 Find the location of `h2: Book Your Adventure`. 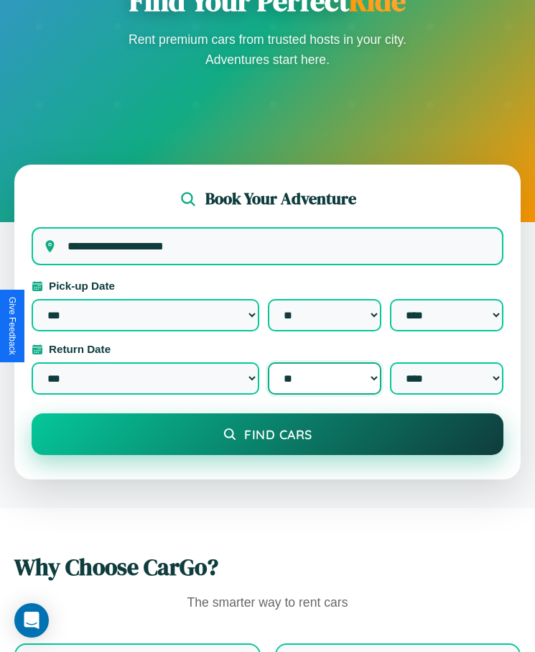

h2: Book Your Adventure is located at coordinates (281, 198).